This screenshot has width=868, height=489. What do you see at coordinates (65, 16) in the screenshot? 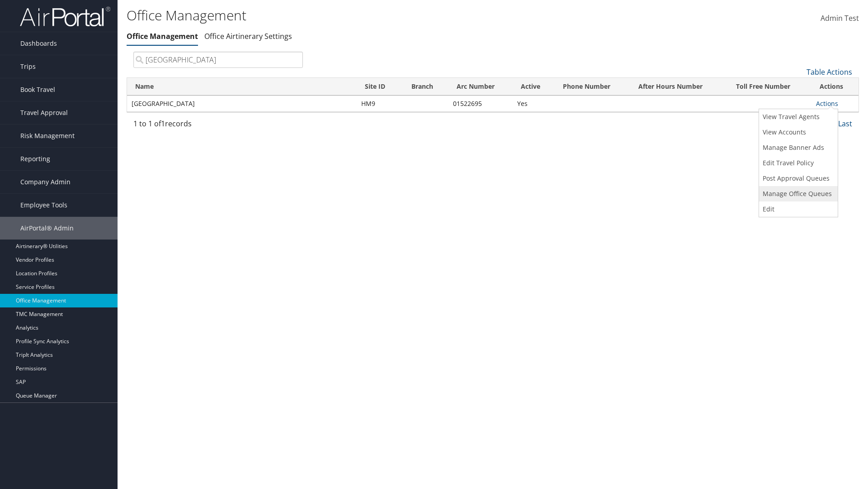
I see `img: airportal-logo.png` at bounding box center [65, 16].